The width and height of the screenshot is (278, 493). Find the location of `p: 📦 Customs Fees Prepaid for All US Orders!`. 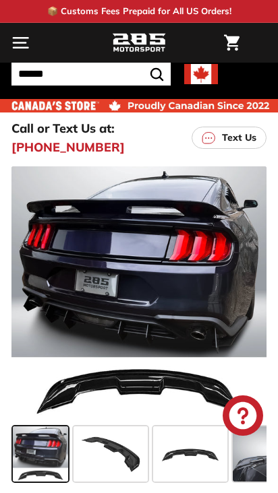

p: 📦 Customs Fees Prepaid for All US Orders! is located at coordinates (139, 11).